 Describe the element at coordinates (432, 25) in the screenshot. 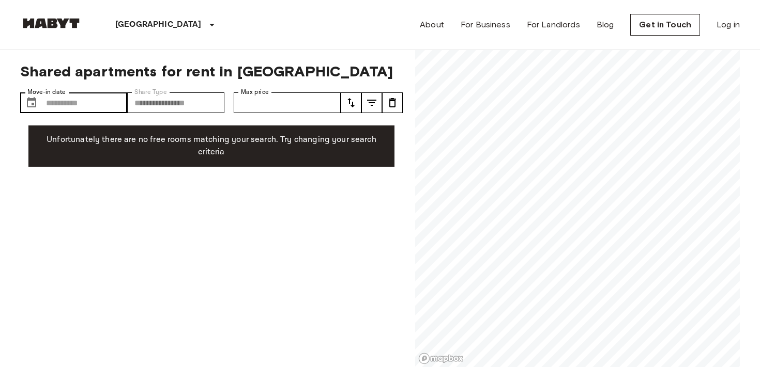

I see `a: About` at that location.